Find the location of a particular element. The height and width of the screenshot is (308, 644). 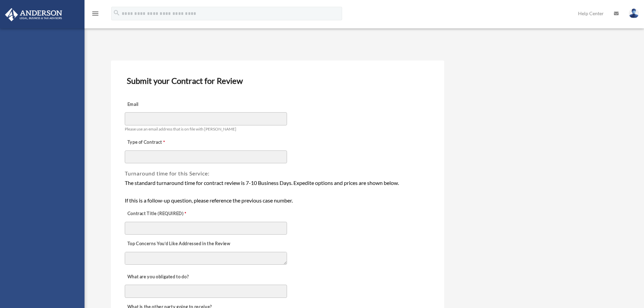

label: What are you obligated to do? is located at coordinates (158, 277).